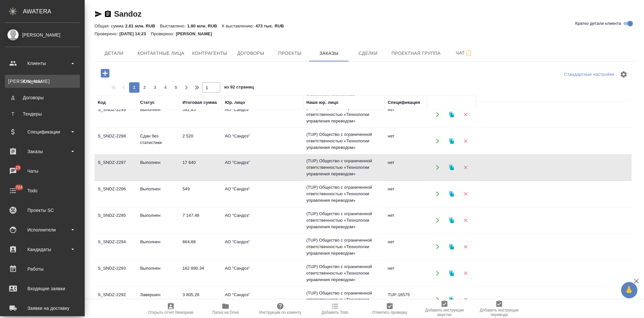 This screenshot has width=644, height=318. Describe the element at coordinates (590, 75) in the screenshot. I see `div: split button` at that location.